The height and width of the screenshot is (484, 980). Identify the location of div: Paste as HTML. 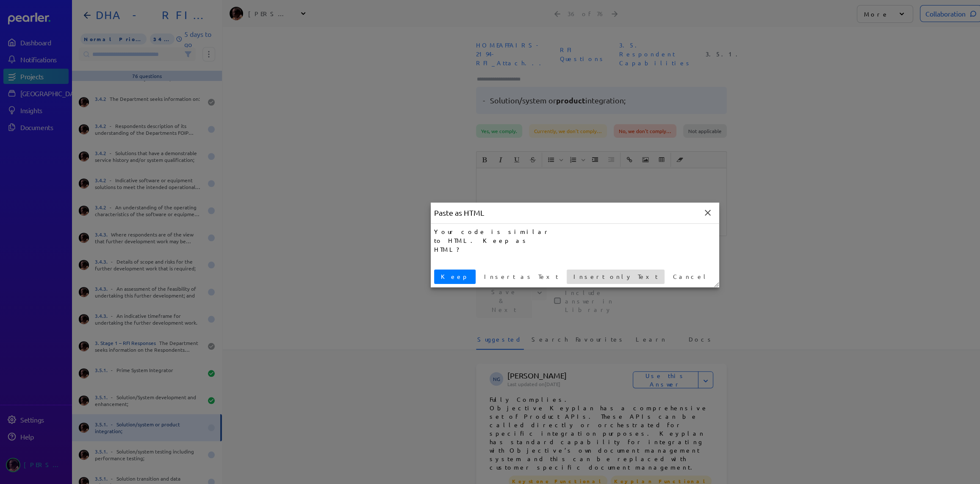
(459, 213).